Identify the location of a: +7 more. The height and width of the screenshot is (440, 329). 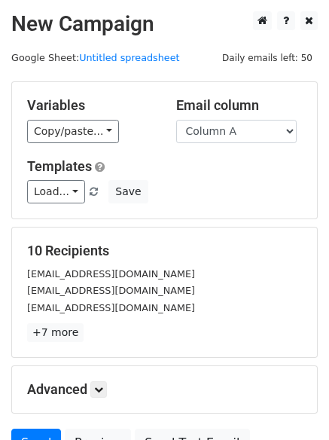
(55, 332).